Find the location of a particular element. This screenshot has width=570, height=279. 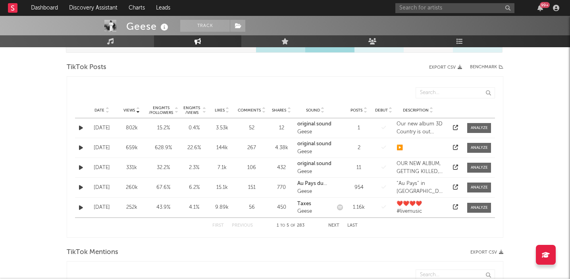

button: 99+ is located at coordinates (541, 8).